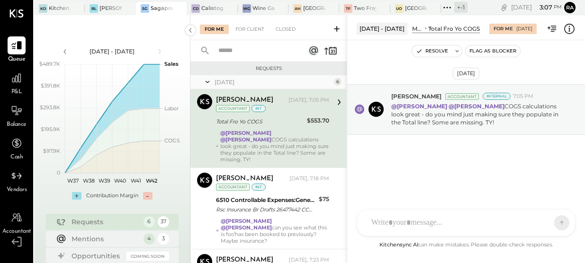  I want to click on div: Rsc Insurance Br Drafts 26477442 CCD ID: 9175731033, so click(266, 210).